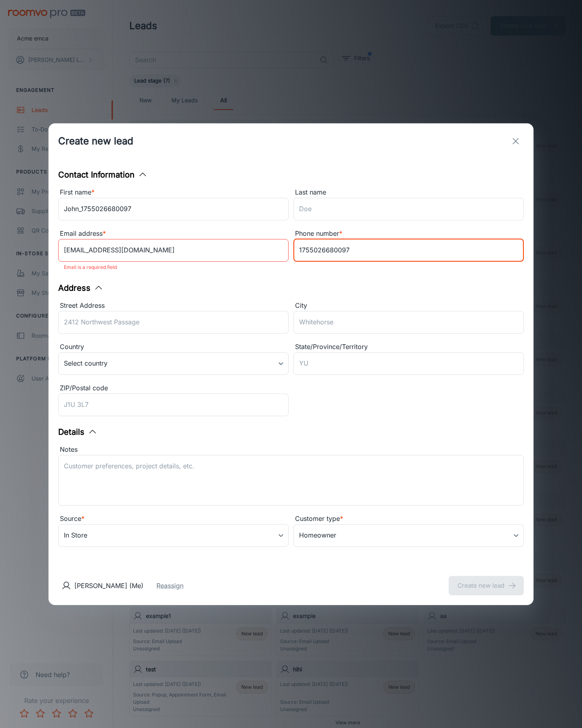 Image resolution: width=582 pixels, height=728 pixels. What do you see at coordinates (173, 251) in the screenshot?
I see `input: myname@example.com` at bounding box center [173, 251].